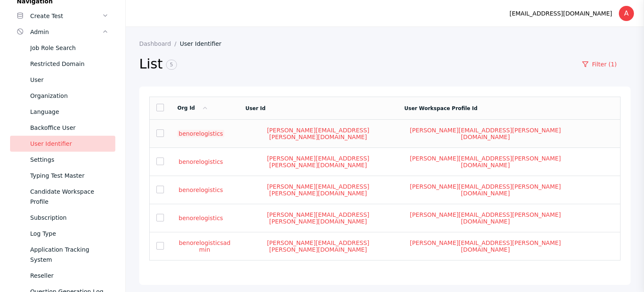 The image size is (644, 292). I want to click on a: Log Type, so click(63, 234).